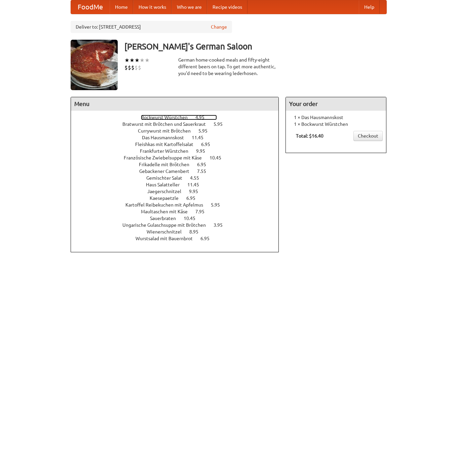  I want to click on a: Bratwurst mit Brötchen und Sauerkraut 5.95, so click(179, 124).